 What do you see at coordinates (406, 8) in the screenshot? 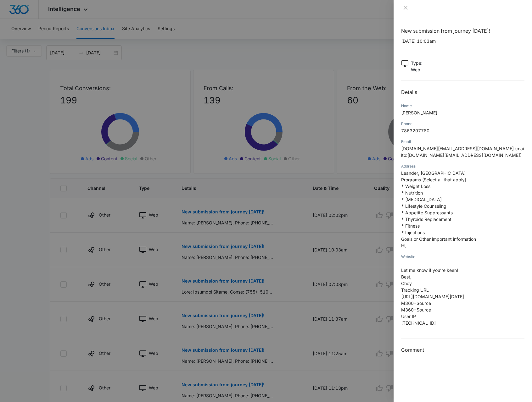
I see `span: close` at bounding box center [406, 8].